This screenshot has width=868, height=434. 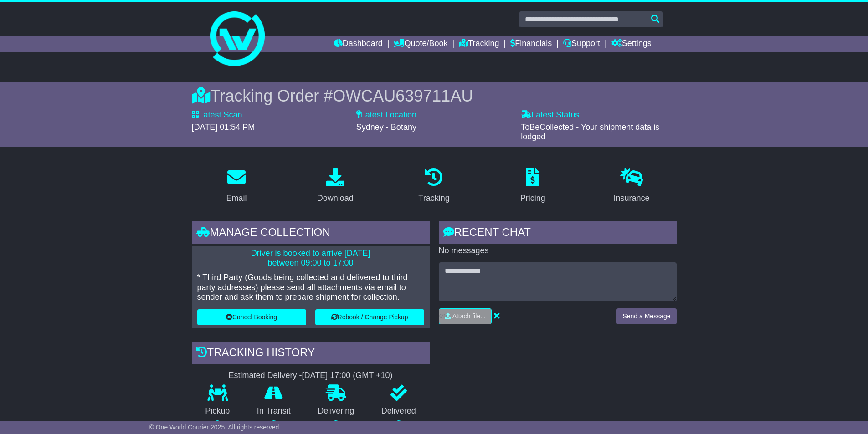 I want to click on div: Download, so click(x=335, y=198).